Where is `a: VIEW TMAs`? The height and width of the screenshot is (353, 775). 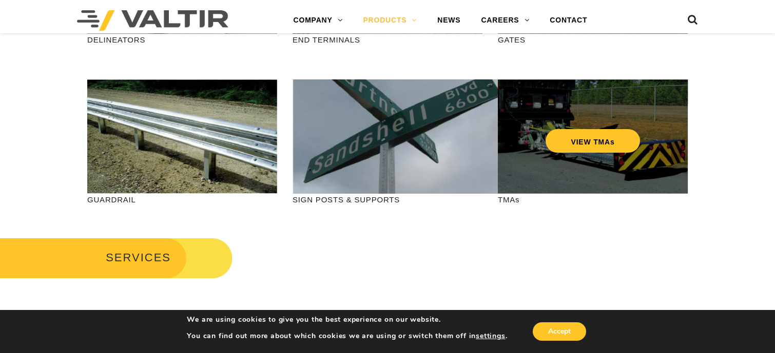
a: VIEW TMAs is located at coordinates (593, 141).